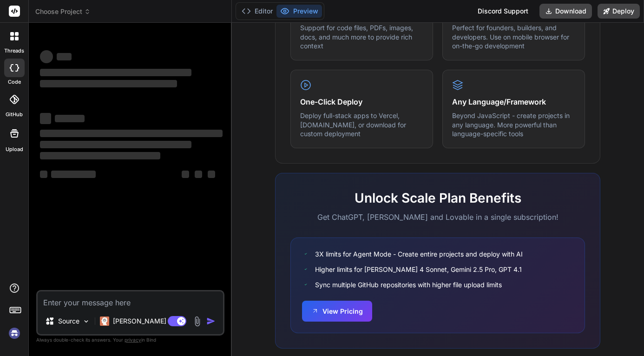  I want to click on button: Deploy, so click(619, 11).